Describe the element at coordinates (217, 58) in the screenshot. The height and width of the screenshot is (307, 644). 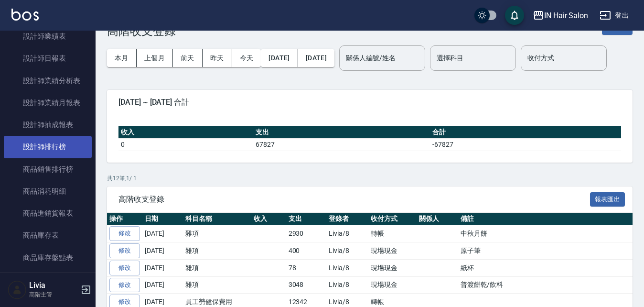
I see `button: 昨天` at that location.